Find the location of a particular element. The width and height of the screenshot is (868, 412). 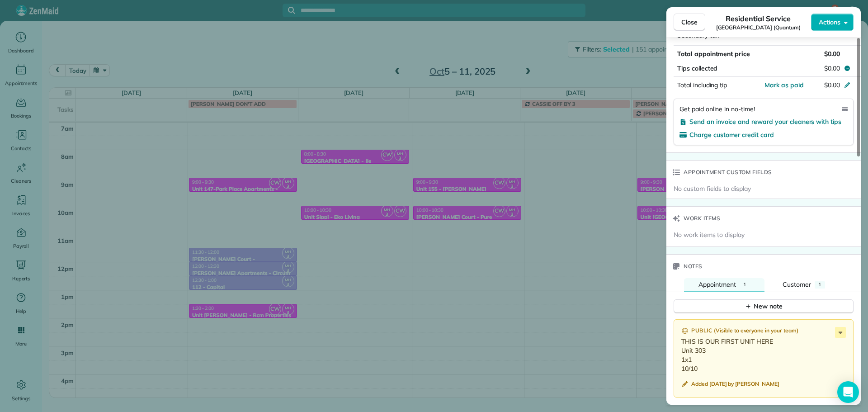

span: Get paid online in no-time! is located at coordinates (717, 109).